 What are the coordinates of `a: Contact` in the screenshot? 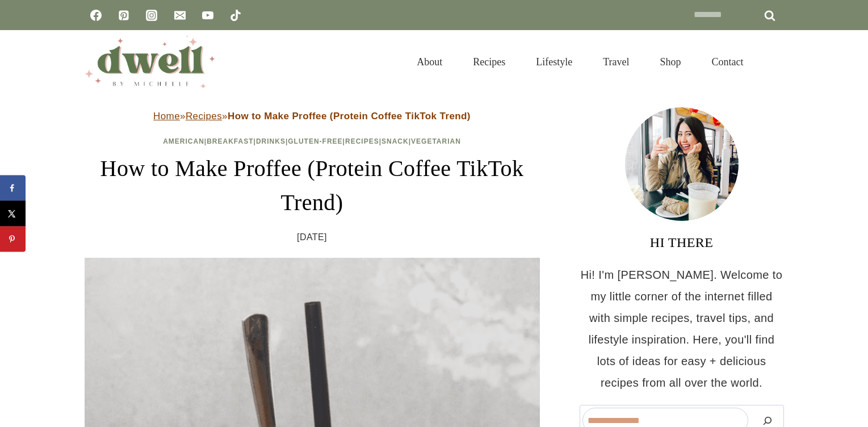 It's located at (727, 62).